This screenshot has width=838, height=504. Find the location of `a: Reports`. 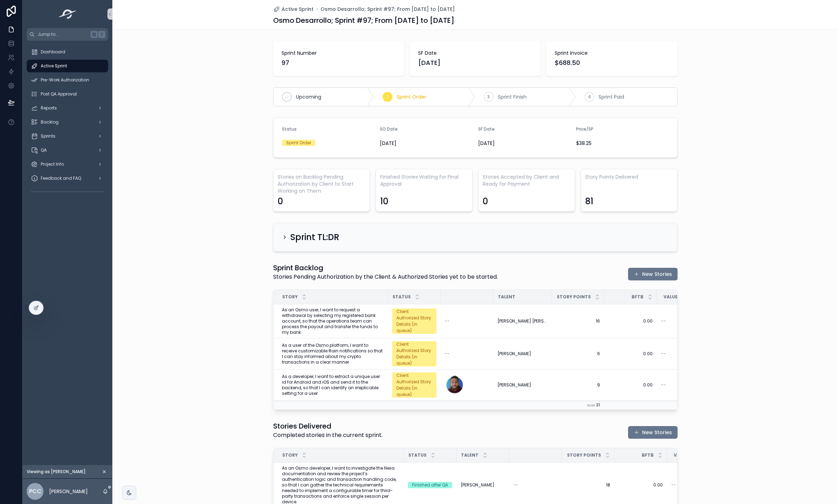

a: Reports is located at coordinates (67, 108).